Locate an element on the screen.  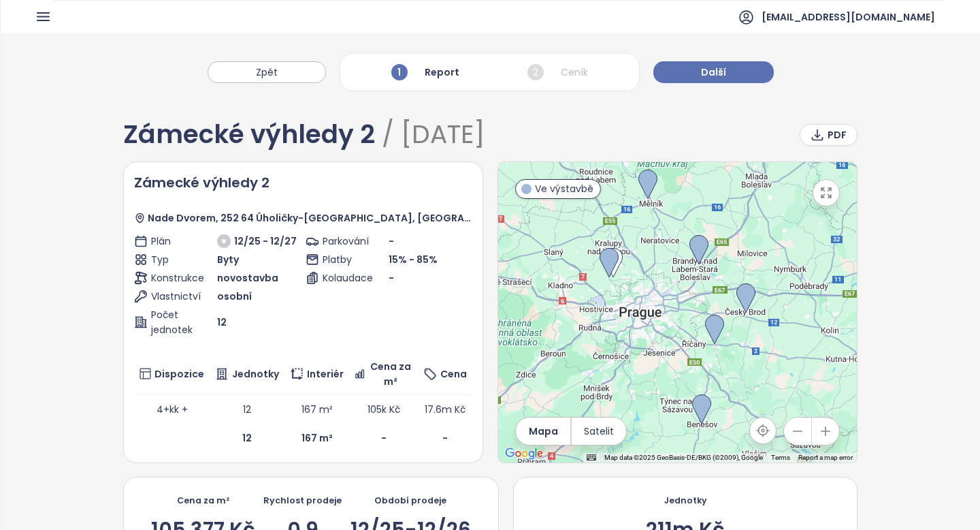
div: Ceník is located at coordinates (557, 72).